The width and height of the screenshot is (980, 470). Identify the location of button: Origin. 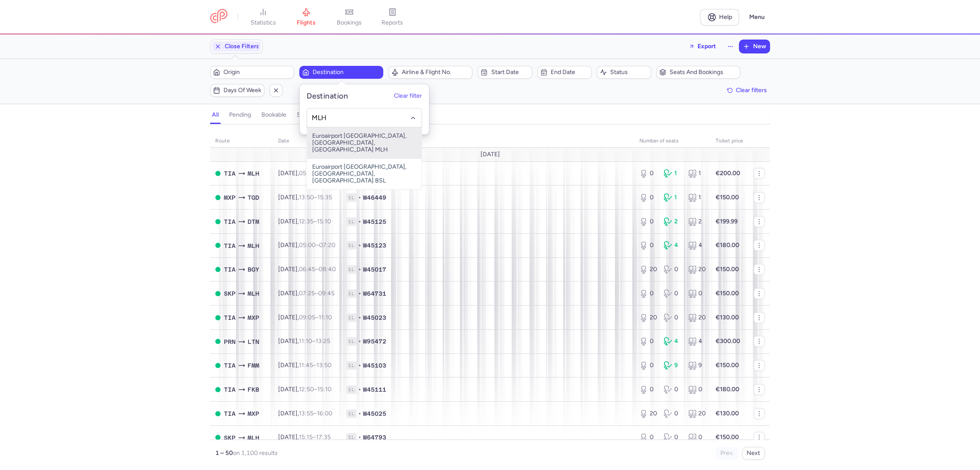
(252, 72).